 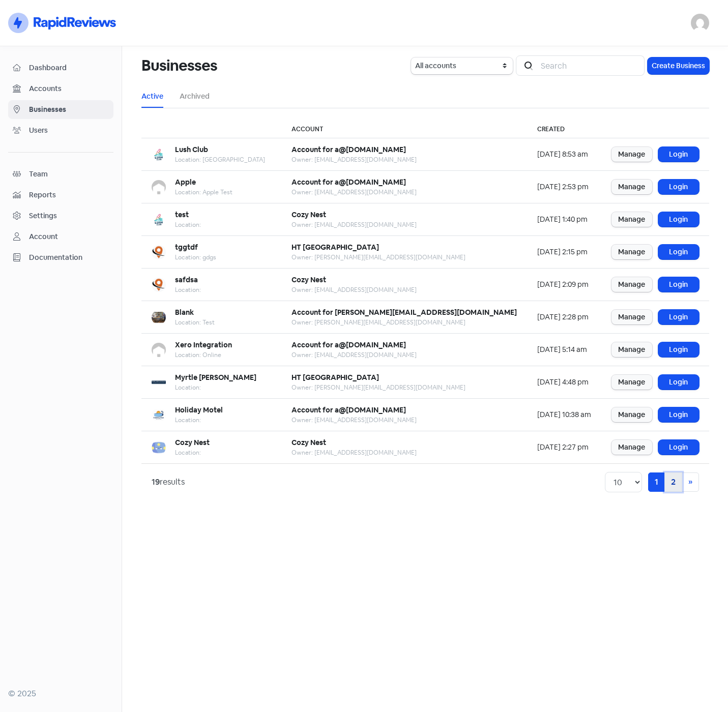 What do you see at coordinates (61, 68) in the screenshot?
I see `a: Dashboard` at bounding box center [61, 68].